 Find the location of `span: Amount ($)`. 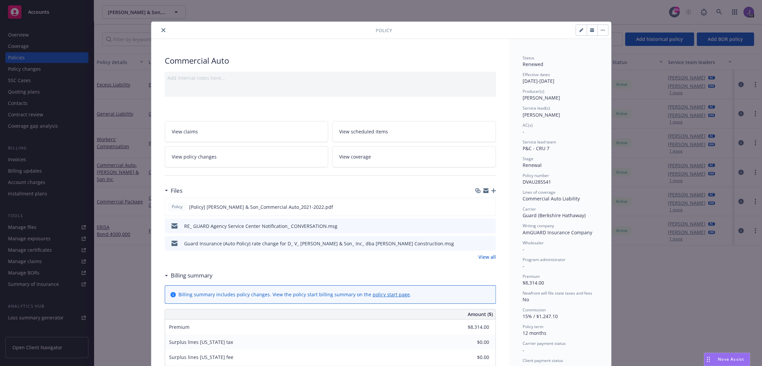

span: Amount ($) is located at coordinates (480, 314).